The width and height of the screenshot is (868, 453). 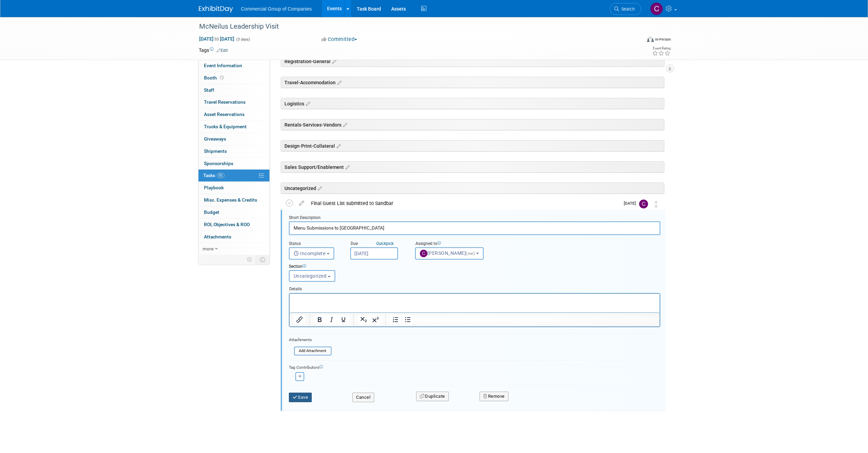 I want to click on div: In-Person, so click(x=663, y=39).